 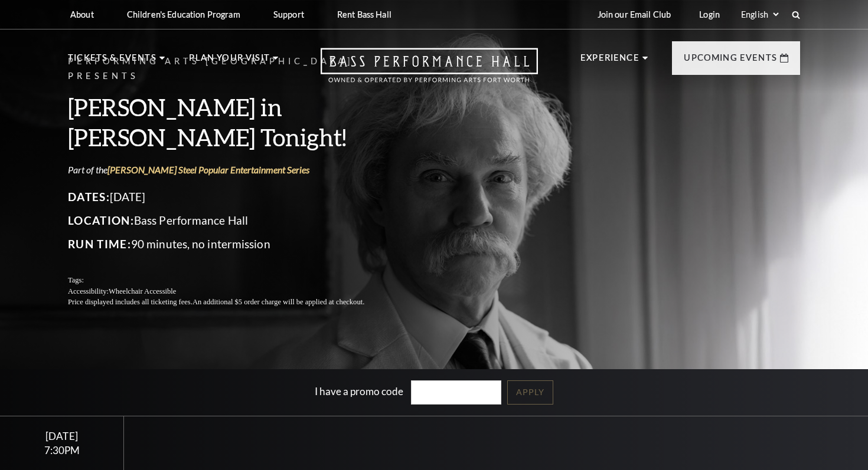 What do you see at coordinates (278, 302) in the screenshot?
I see `span: An additional $5 order charge will be applied at checkout.` at bounding box center [278, 302].